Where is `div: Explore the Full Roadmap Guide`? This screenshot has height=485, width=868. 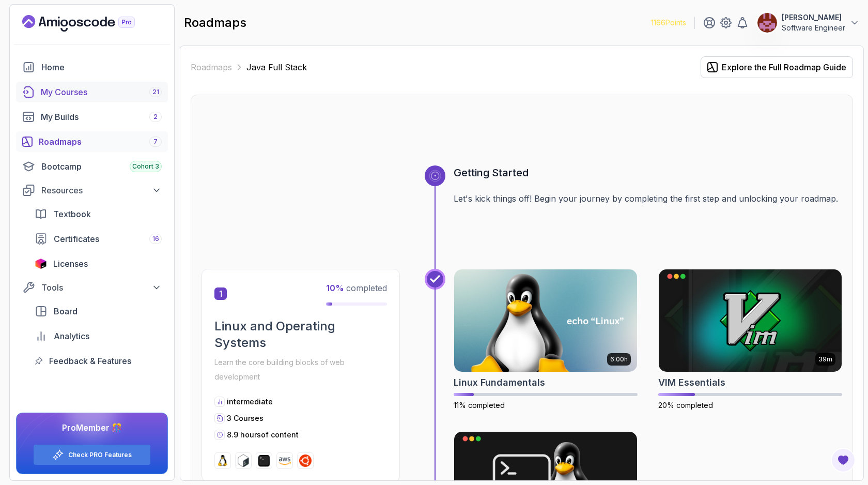 div: Explore the Full Roadmap Guide is located at coordinates (784, 67).